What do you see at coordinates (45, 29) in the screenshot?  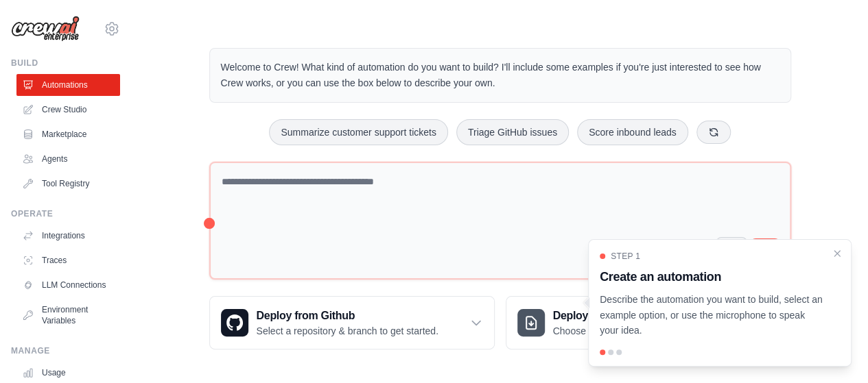 I see `img: Logo` at bounding box center [45, 29].